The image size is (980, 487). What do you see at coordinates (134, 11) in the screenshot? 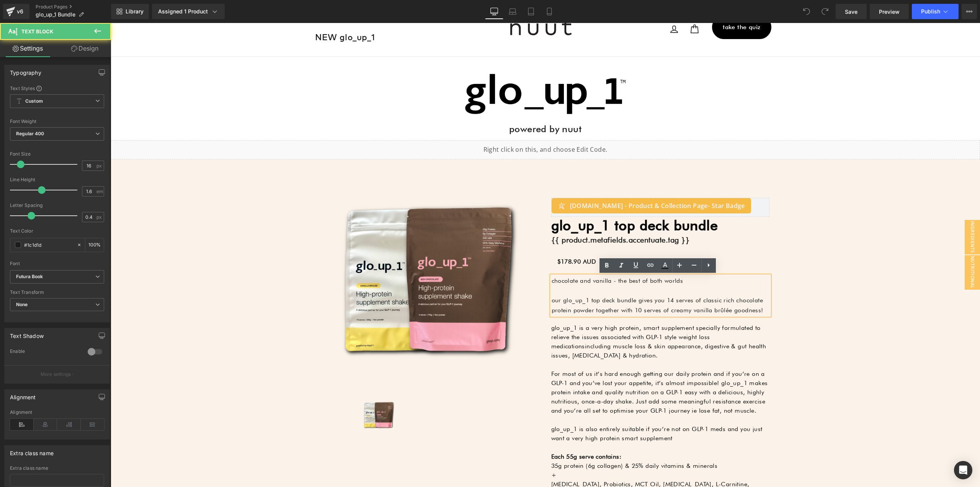
I see `span: Library` at bounding box center [134, 11].